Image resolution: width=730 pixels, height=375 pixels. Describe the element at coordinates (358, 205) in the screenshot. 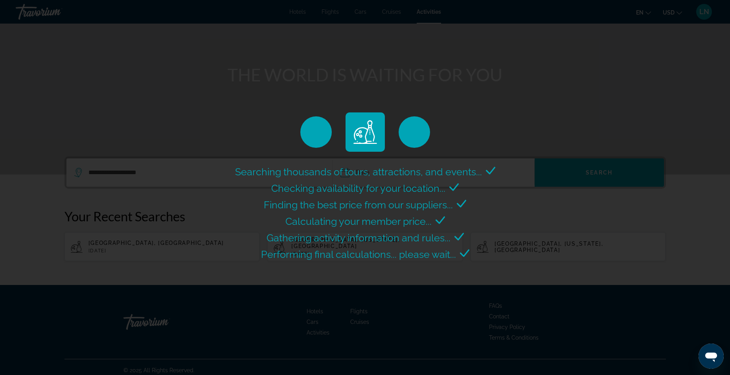

I see `span: Finding the best price from our suppliers...` at that location.